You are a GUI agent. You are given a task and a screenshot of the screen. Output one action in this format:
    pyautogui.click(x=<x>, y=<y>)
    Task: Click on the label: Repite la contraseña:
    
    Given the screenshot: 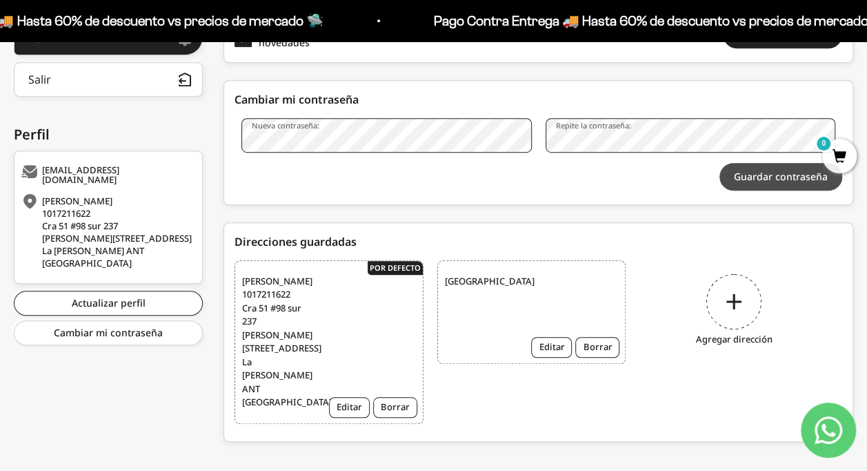 What is the action you would take?
    pyautogui.click(x=593, y=125)
    